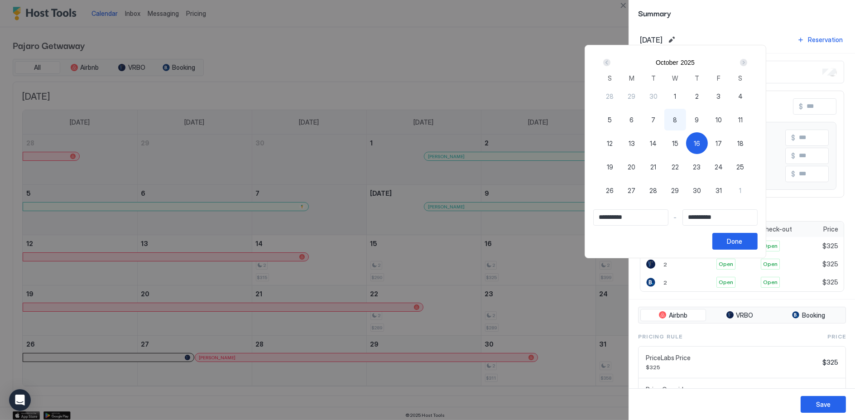  I want to click on button: 12, so click(610, 143).